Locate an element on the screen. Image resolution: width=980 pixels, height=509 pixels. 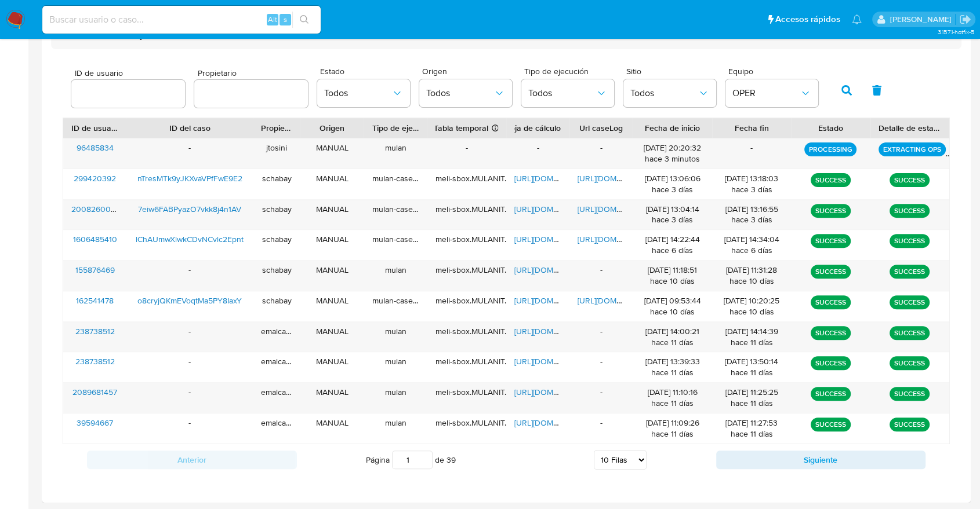
a: Salir is located at coordinates (964, 19).